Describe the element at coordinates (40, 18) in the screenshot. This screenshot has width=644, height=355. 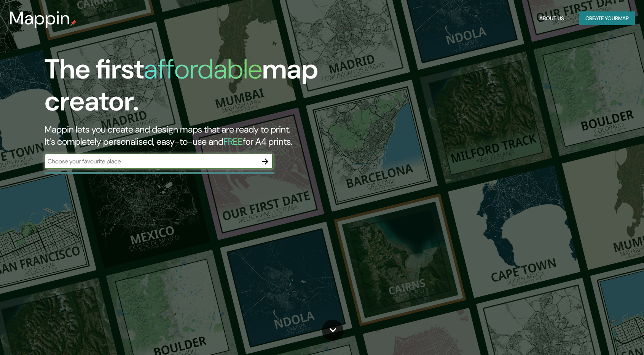
I see `h3: Mappin` at that location.